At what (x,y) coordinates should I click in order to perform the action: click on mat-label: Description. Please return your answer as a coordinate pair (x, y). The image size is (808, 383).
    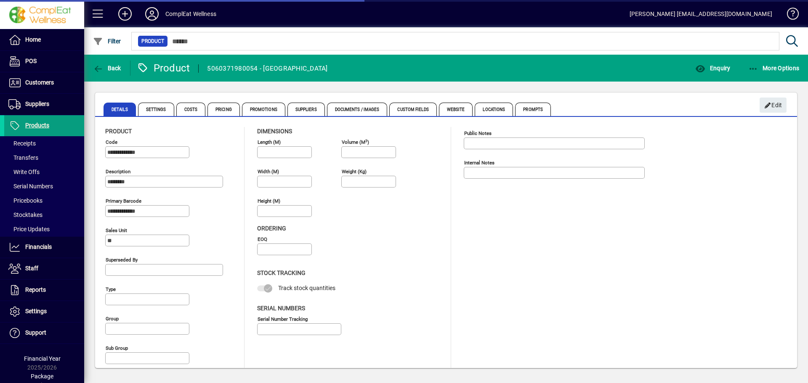
    Looking at the image, I should click on (118, 172).